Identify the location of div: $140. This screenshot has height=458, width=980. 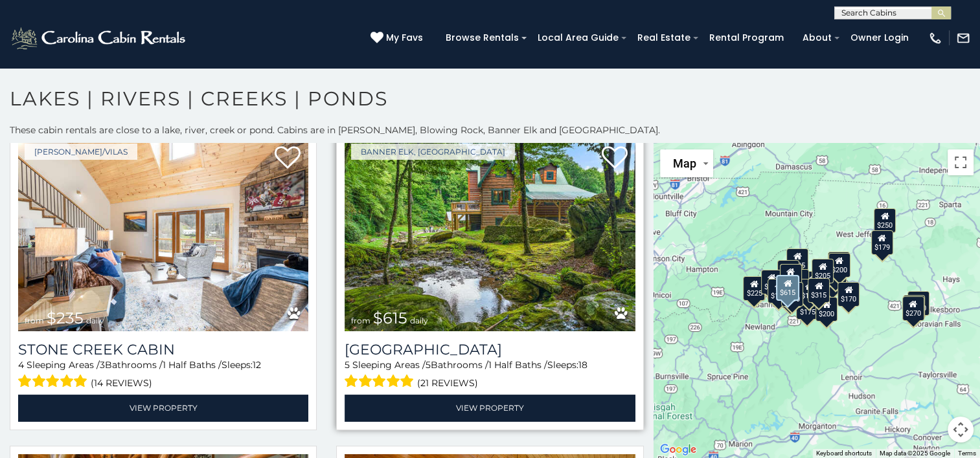
(809, 291).